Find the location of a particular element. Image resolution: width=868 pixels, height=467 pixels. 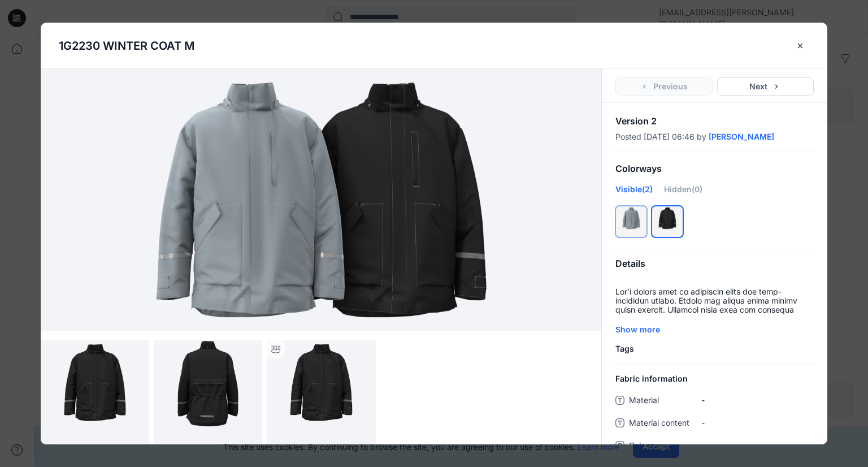

p: 1G2230 WINTER COAT M is located at coordinates (127, 46).